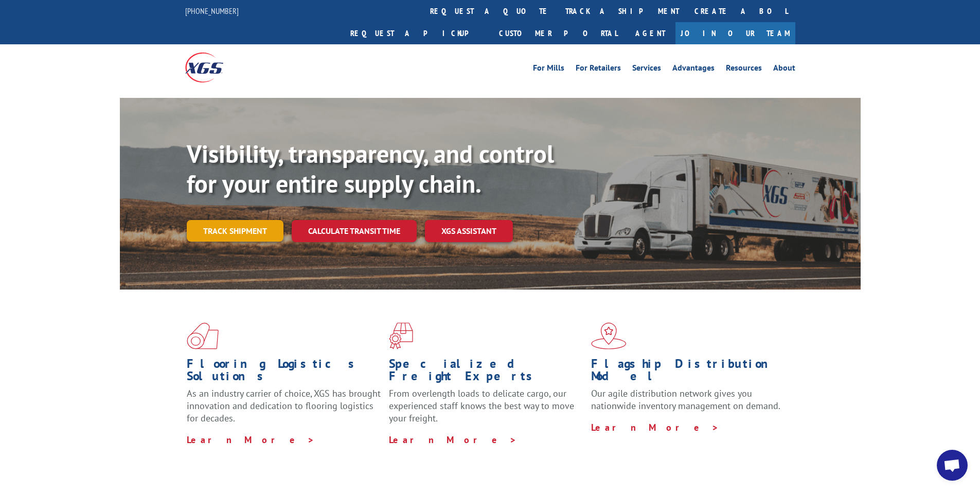  Describe the element at coordinates (417, 33) in the screenshot. I see `a: Request a pickup` at that location.